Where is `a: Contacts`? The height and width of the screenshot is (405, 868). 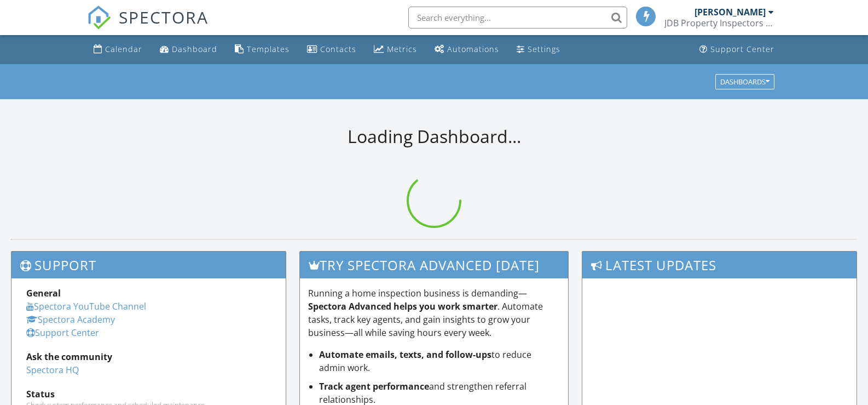 a: Contacts is located at coordinates (332, 49).